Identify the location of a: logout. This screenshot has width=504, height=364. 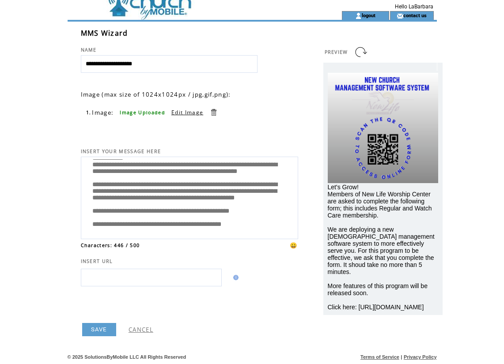
(368, 15).